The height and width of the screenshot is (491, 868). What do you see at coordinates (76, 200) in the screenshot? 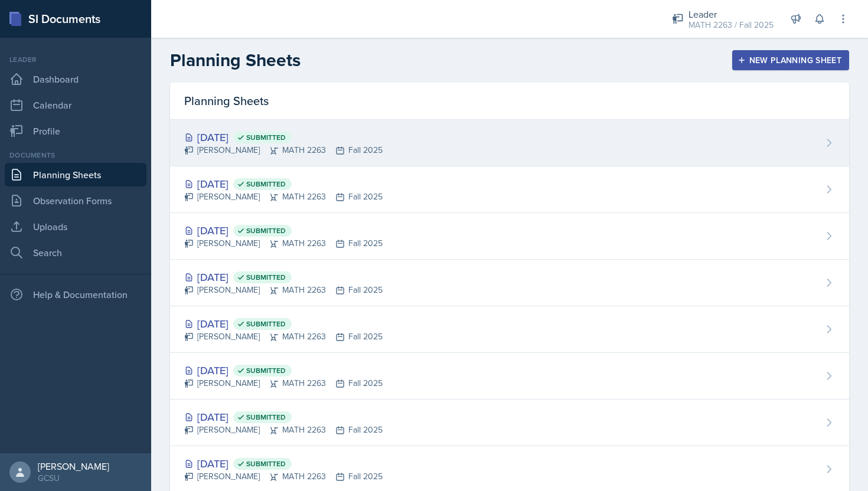
I see `a: Observation Forms` at bounding box center [76, 200].